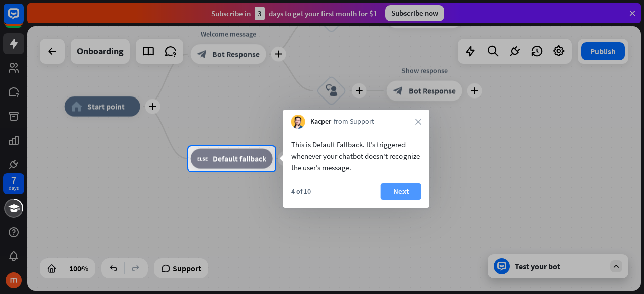 This screenshot has width=644, height=294. What do you see at coordinates (320, 121) in the screenshot?
I see `span: Kacper` at bounding box center [320, 121].